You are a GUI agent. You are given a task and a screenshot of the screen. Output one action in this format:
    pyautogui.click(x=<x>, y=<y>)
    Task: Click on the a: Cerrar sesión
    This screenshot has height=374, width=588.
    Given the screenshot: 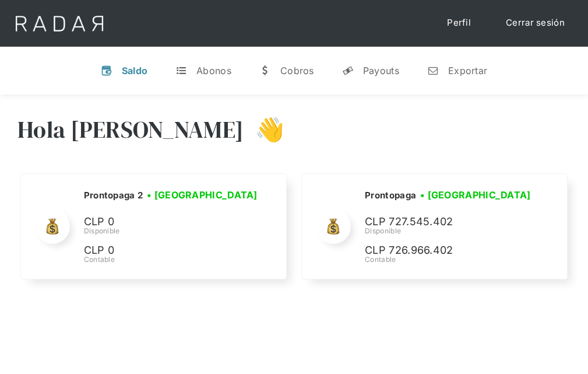 What is the action you would take?
    pyautogui.click(x=535, y=23)
    